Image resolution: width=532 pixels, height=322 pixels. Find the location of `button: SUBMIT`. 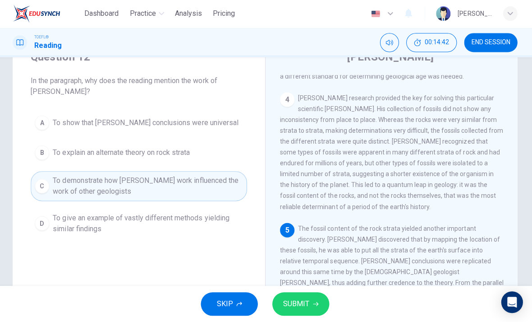

button: SUBMIT is located at coordinates (302, 304).